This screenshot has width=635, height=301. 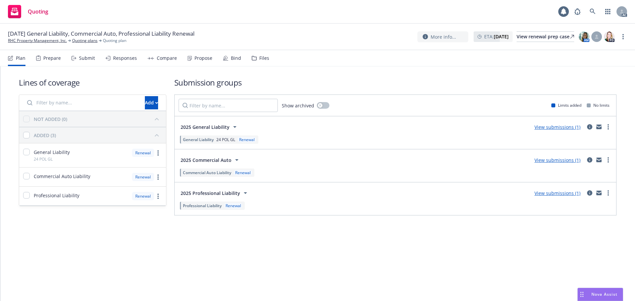 I want to click on a: Quoting plans, so click(x=85, y=41).